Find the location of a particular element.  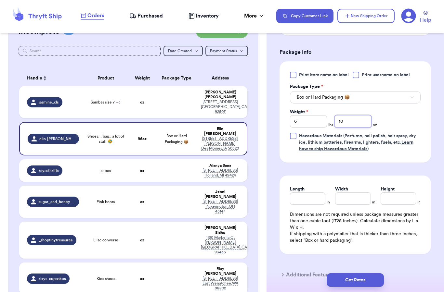

div: 2 is located at coordinates (220, 284).